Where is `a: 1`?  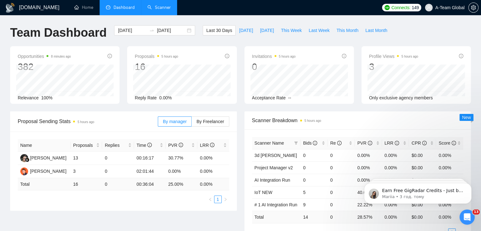 a: 1 is located at coordinates (218, 199).